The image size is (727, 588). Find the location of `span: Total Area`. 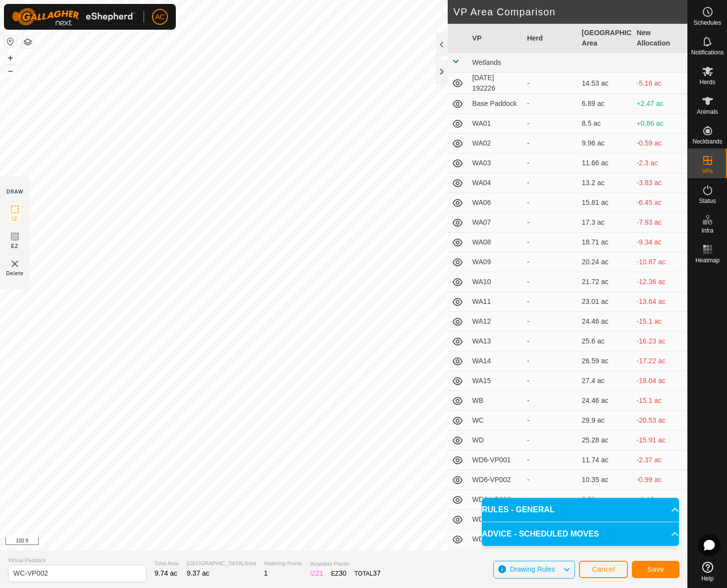

span: Total Area is located at coordinates (166, 563).